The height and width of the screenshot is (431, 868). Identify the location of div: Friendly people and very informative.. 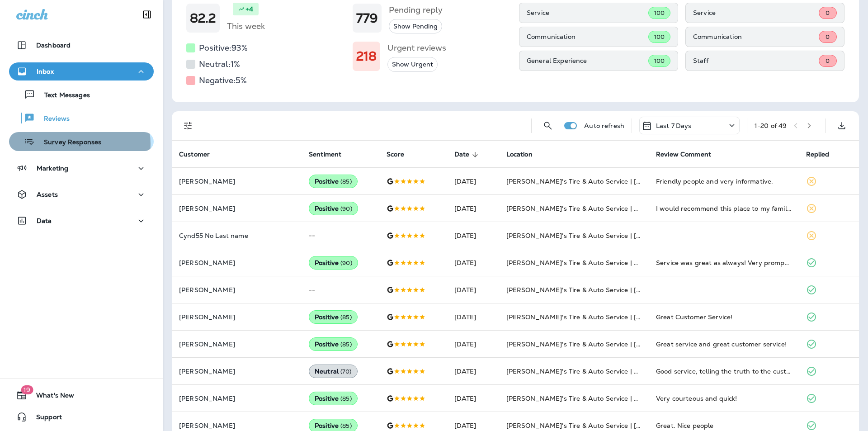
(723, 181).